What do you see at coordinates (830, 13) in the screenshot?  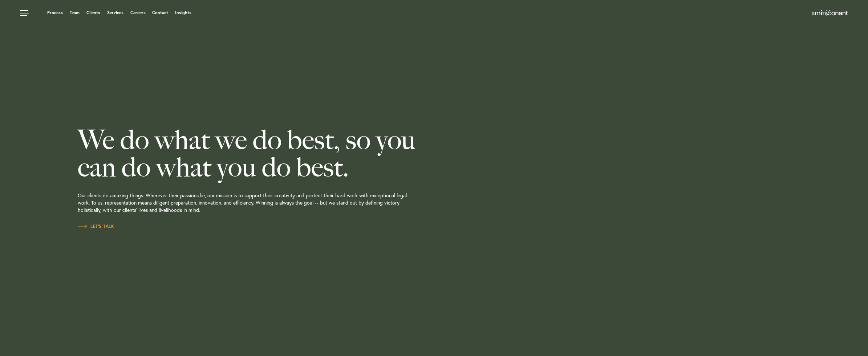 I see `img: Amini & Conant` at bounding box center [830, 13].